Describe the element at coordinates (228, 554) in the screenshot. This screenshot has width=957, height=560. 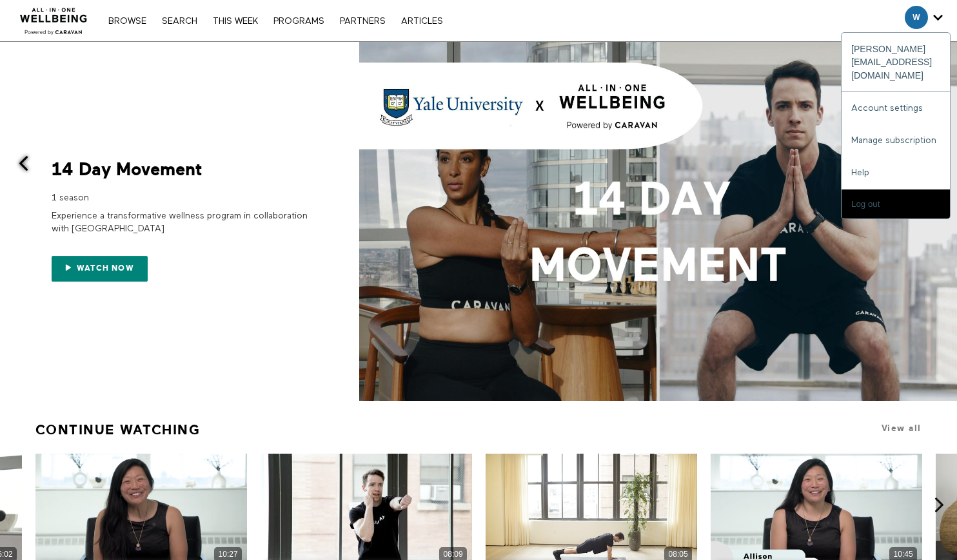
I see `div: 10:27` at that location.